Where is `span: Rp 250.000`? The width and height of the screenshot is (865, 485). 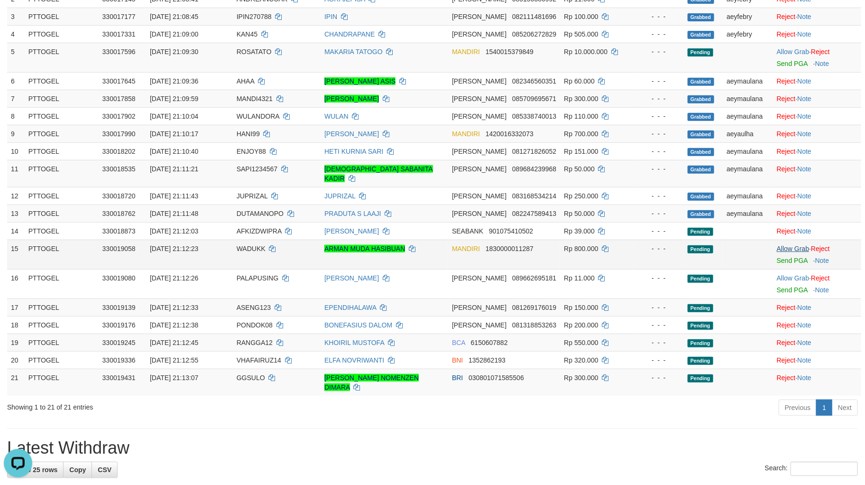
span: Rp 250.000 is located at coordinates (581, 196).